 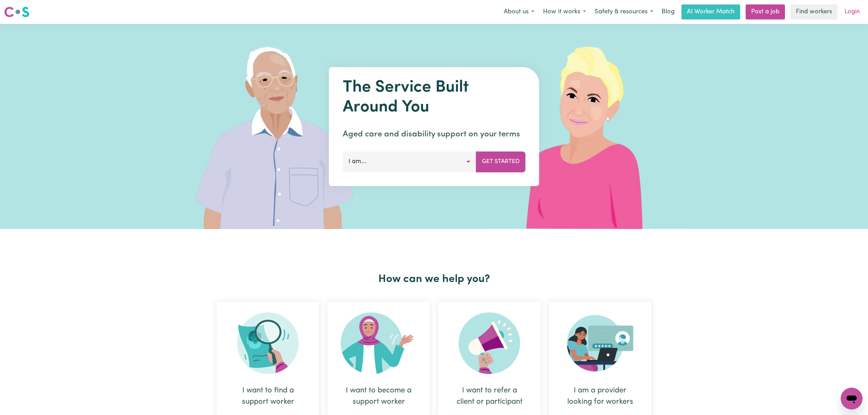 What do you see at coordinates (378, 343) in the screenshot?
I see `img: Become Worker` at bounding box center [378, 343].